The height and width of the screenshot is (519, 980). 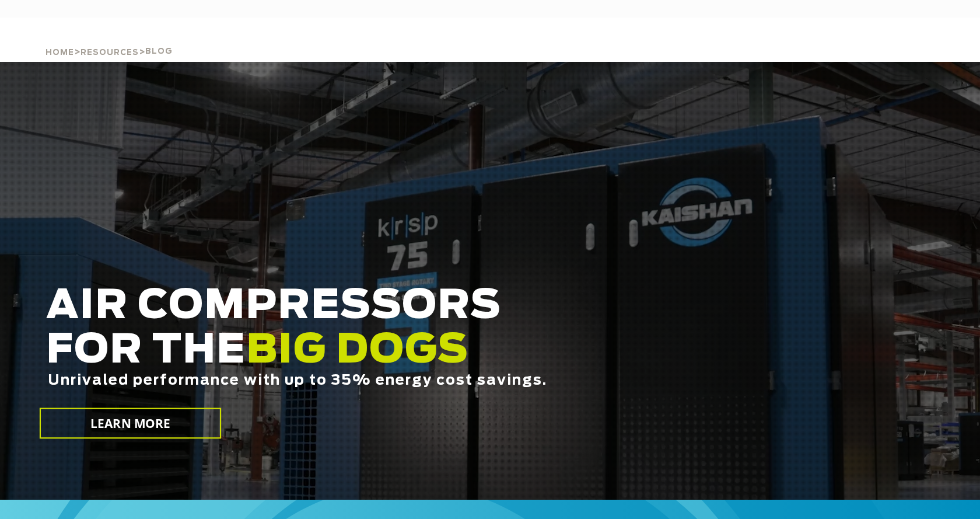 What do you see at coordinates (358, 351) in the screenshot?
I see `span: BIG DOGS` at bounding box center [358, 351].